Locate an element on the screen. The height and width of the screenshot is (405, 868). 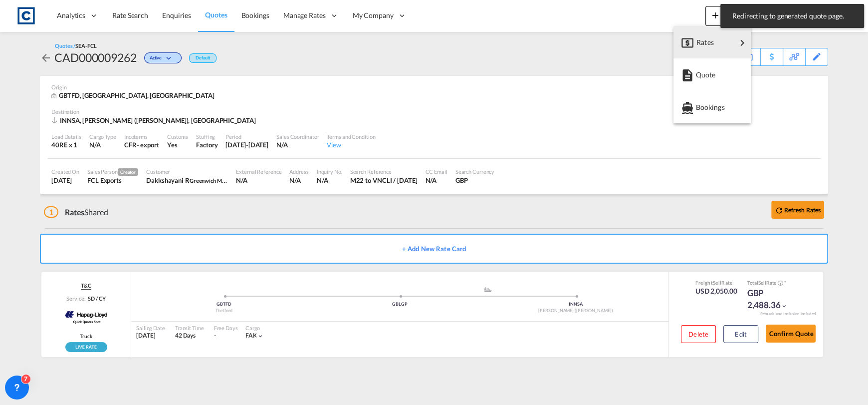
button: Quote is located at coordinates (712, 75).